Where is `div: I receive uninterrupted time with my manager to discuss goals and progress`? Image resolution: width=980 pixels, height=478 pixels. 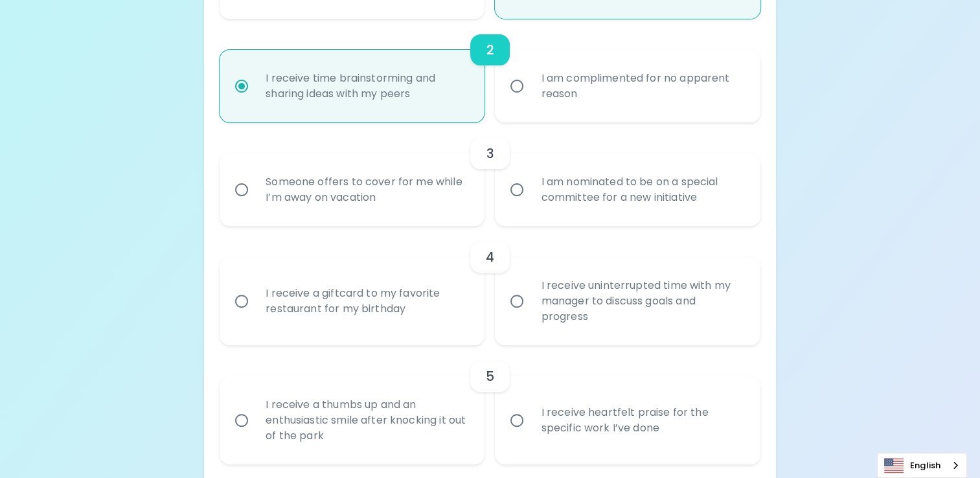 div: I receive uninterrupted time with my manager to discuss goals and progress is located at coordinates (641, 301).